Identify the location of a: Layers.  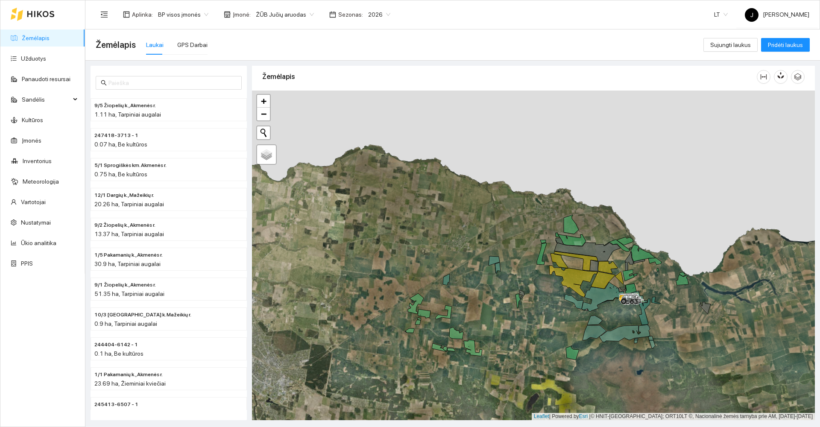
(266, 155).